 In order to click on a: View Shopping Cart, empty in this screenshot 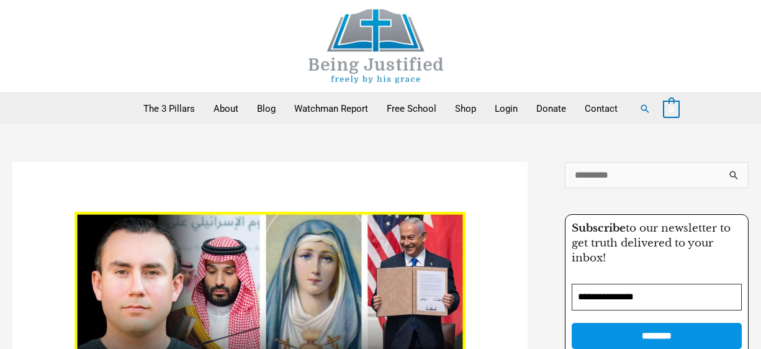, I will do `click(671, 109)`.